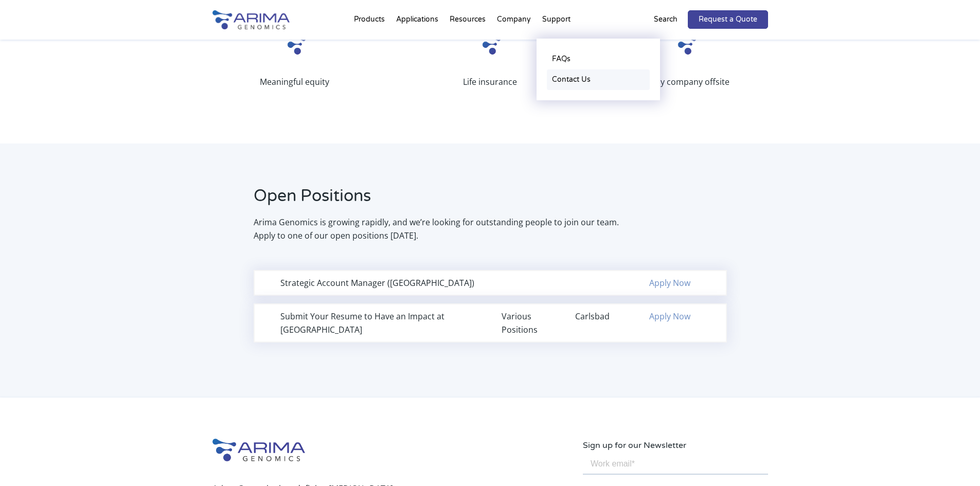  Describe the element at coordinates (526, 323) in the screenshot. I see `div: Various Positions` at that location.